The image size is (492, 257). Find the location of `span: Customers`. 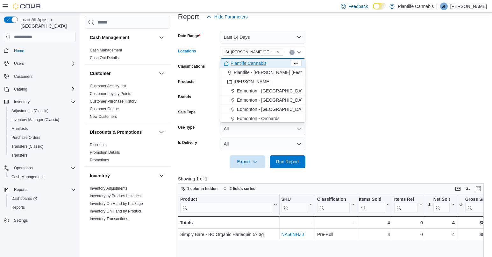

span: Customers is located at coordinates (23, 77).